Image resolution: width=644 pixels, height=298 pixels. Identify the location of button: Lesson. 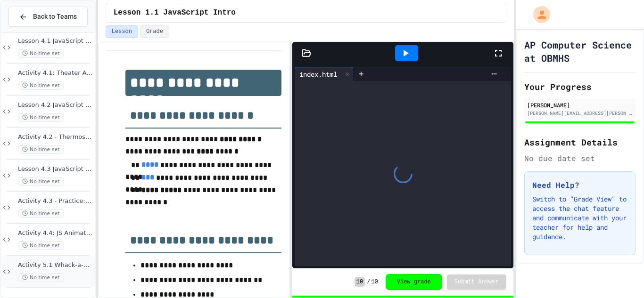
(122, 31).